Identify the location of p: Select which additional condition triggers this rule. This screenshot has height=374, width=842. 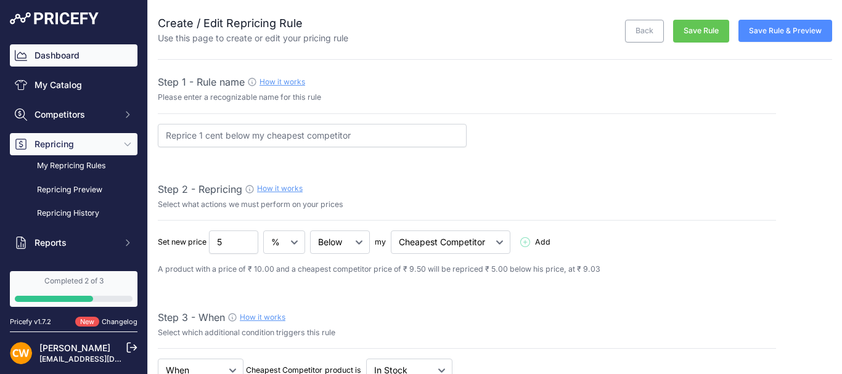
(467, 333).